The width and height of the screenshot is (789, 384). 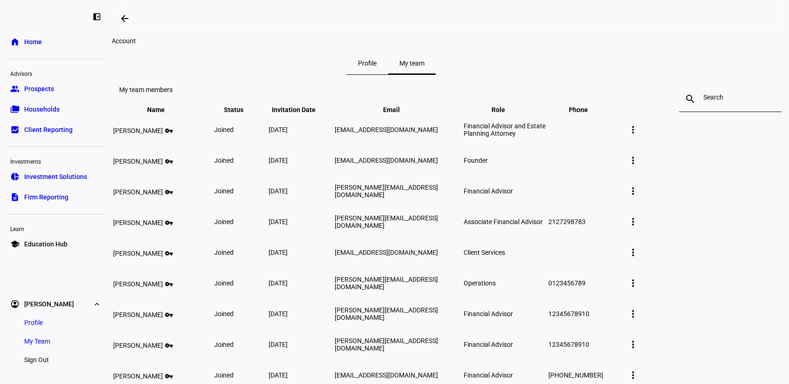 I want to click on span: Sign Out, so click(x=36, y=360).